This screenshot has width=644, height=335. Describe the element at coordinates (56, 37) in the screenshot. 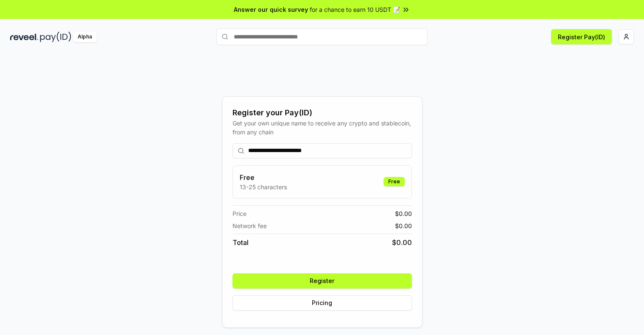

I see `img: pay_id` at that location.